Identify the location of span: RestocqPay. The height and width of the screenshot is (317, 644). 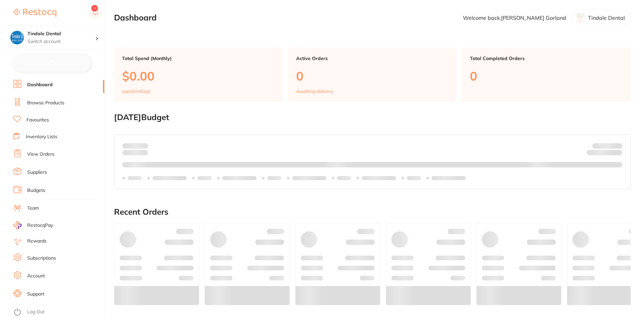
(40, 225).